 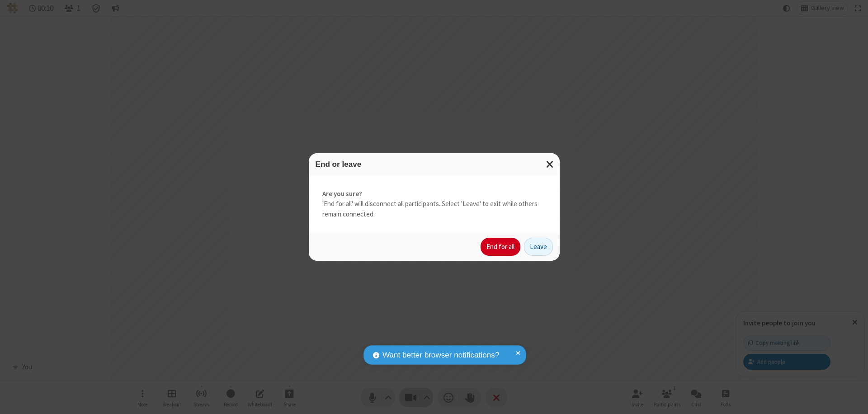 What do you see at coordinates (550, 164) in the screenshot?
I see `button: Close modal` at bounding box center [550, 164].